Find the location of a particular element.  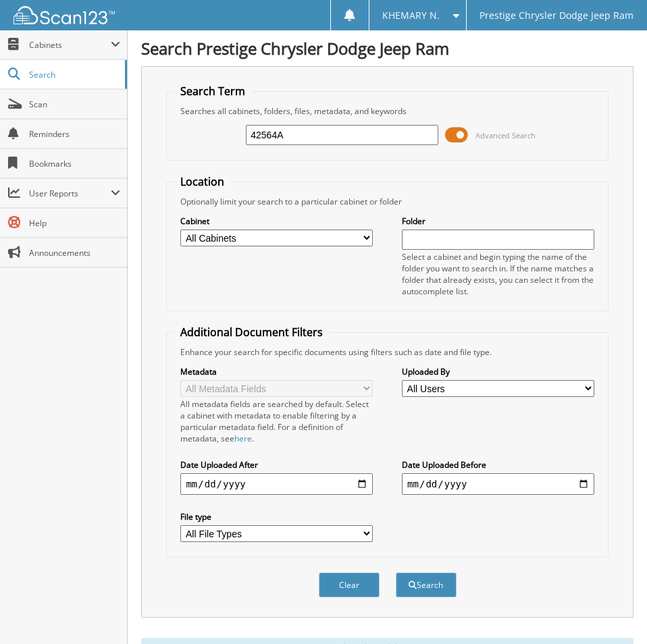

span: Reminders is located at coordinates (75, 133).